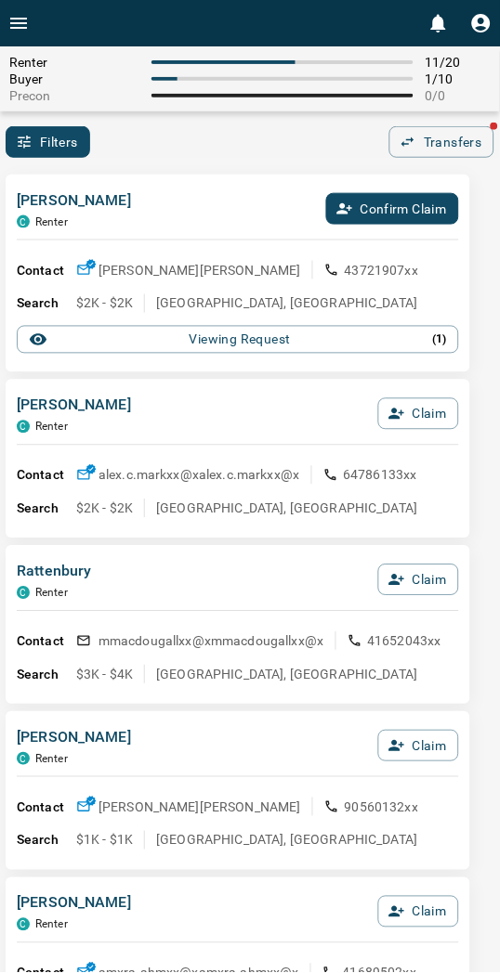  What do you see at coordinates (199, 476) in the screenshot?
I see `p: alex.c.markxx@x alex.c.markxx@x` at bounding box center [199, 476].